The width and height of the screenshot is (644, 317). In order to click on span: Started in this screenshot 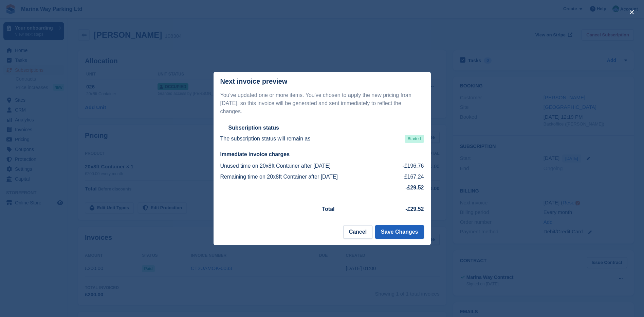, I will do `click(414, 139)`.